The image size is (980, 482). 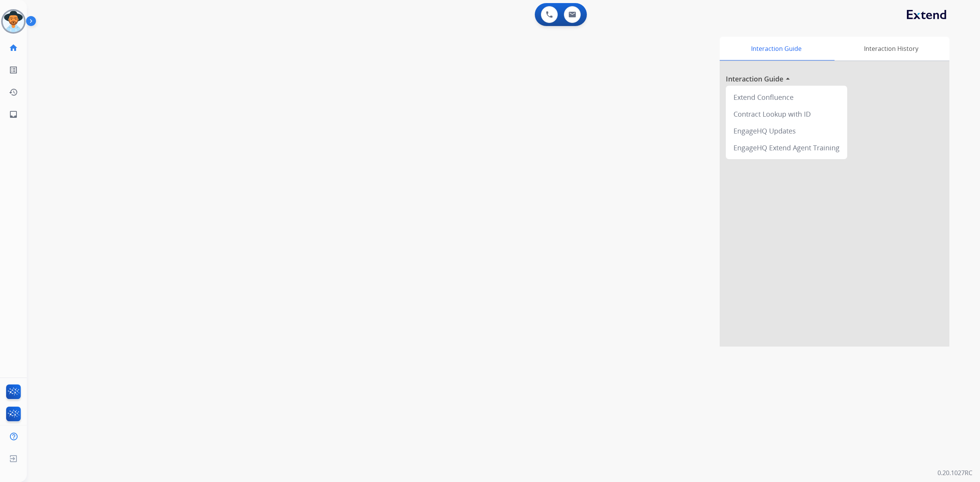 What do you see at coordinates (13, 70) in the screenshot?
I see `mat-icon: list_alt` at bounding box center [13, 70].